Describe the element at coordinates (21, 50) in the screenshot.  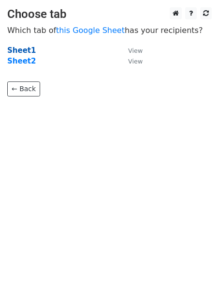
I see `a: Sheet1` at that location.